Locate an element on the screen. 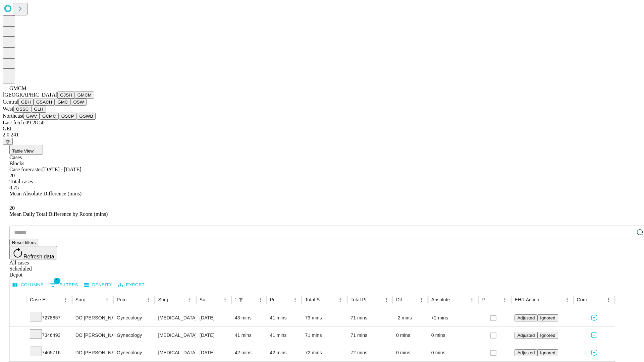 This screenshot has height=362, width=644. div: Total Scheduled Duration is located at coordinates (315, 300).